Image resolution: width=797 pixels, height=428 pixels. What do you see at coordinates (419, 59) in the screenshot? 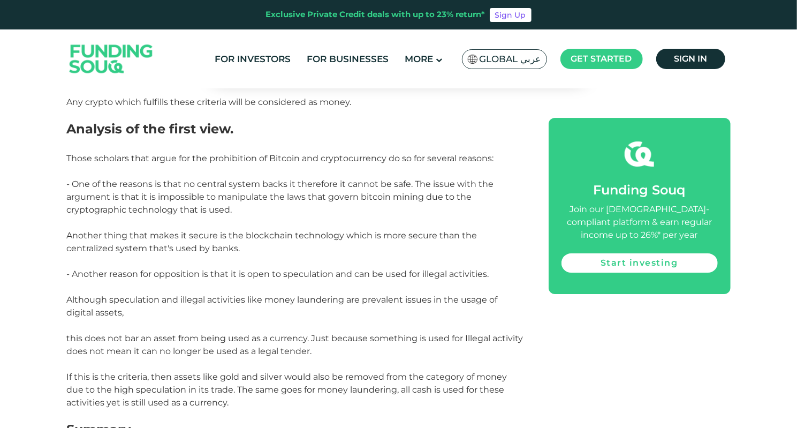
I see `span: More` at bounding box center [419, 59].